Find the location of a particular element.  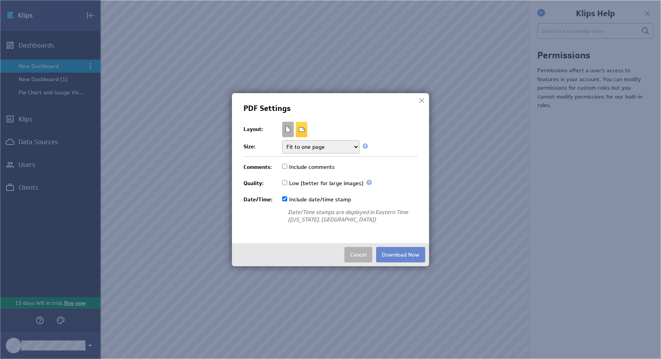

label: Layout: is located at coordinates (263, 129).